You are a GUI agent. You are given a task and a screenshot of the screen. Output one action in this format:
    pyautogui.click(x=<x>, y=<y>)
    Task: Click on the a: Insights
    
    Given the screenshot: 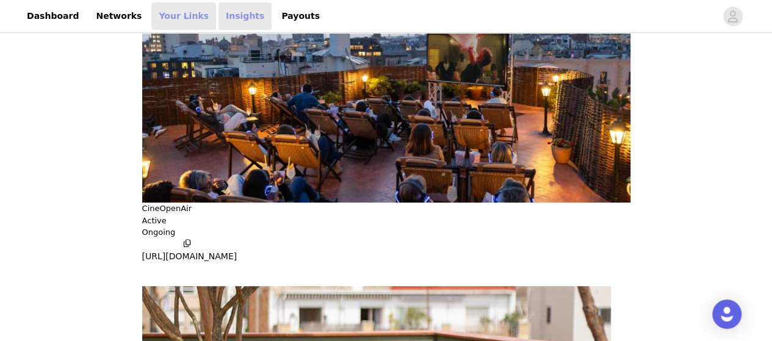 What is the action you would take?
    pyautogui.click(x=245, y=16)
    